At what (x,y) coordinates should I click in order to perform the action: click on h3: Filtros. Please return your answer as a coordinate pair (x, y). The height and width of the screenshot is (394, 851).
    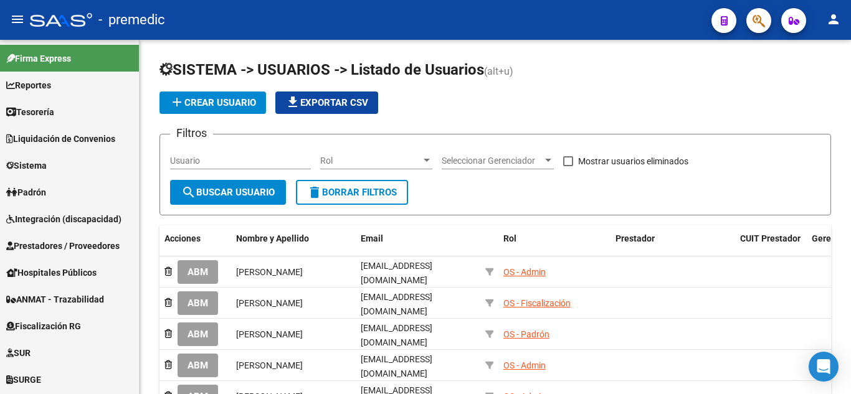
    Looking at the image, I should click on (191, 133).